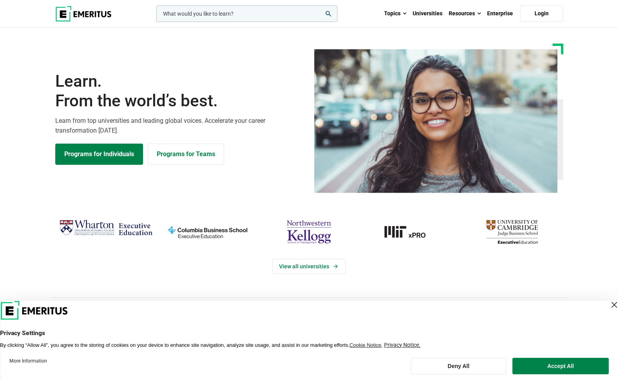  Describe the element at coordinates (99, 154) in the screenshot. I see `a: Explore Programs` at that location.